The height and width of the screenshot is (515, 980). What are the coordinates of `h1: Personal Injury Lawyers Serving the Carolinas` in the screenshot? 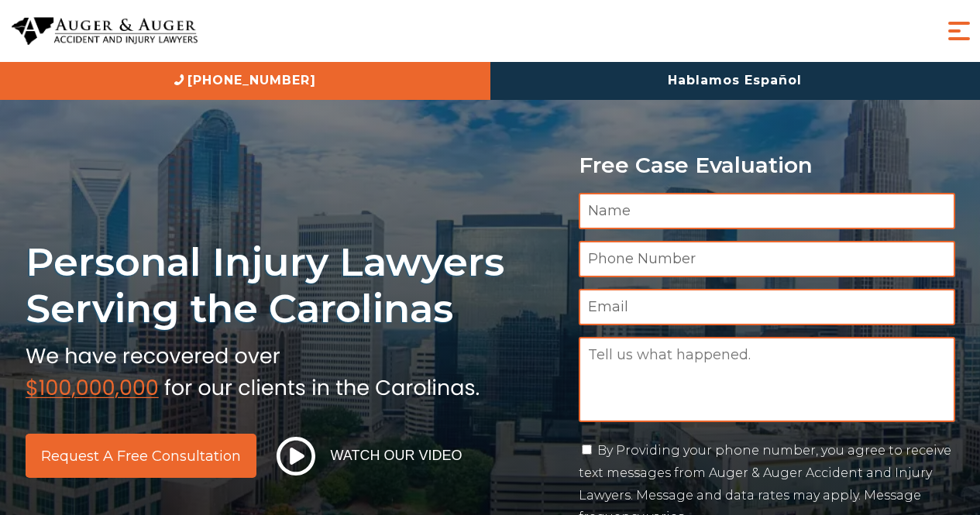 It's located at (293, 285).